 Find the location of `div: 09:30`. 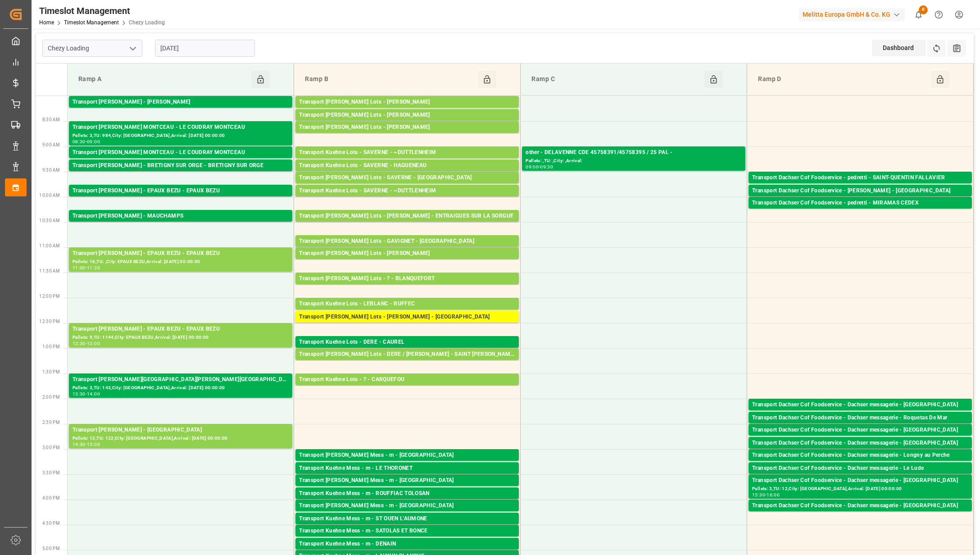

div: 09:30 is located at coordinates (546, 167).